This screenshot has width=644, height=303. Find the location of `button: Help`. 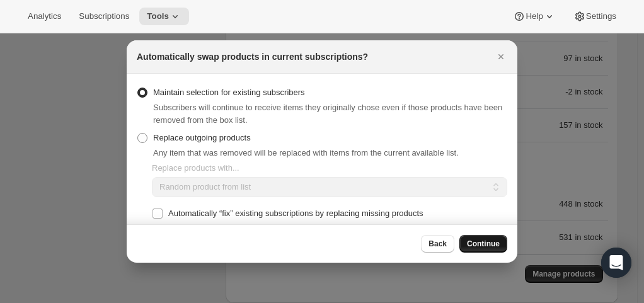

button: Help is located at coordinates (534, 16).